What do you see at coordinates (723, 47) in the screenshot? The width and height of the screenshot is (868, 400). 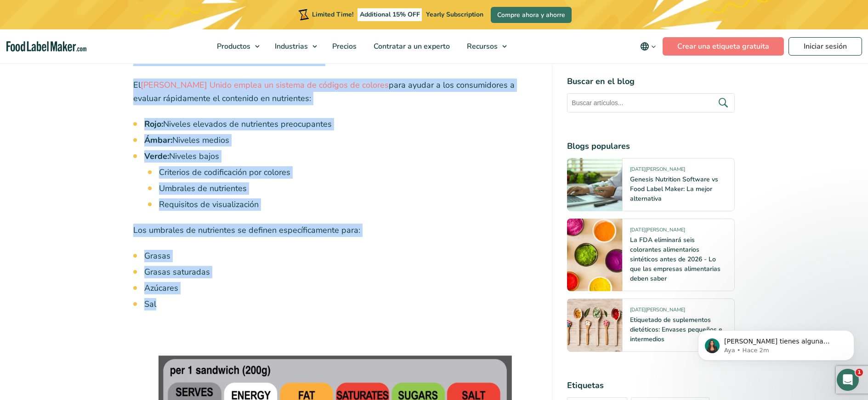 I see `a: Crear una etiqueta gratuita` at bounding box center [723, 47].